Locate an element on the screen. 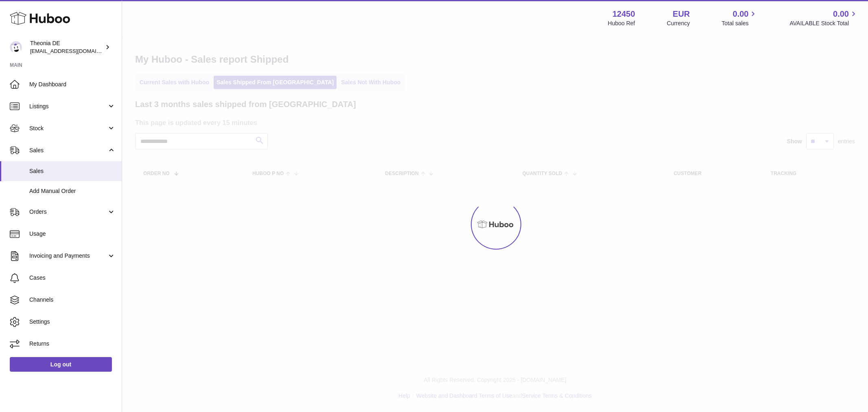 The height and width of the screenshot is (412, 868). span: Settings is located at coordinates (72, 321).